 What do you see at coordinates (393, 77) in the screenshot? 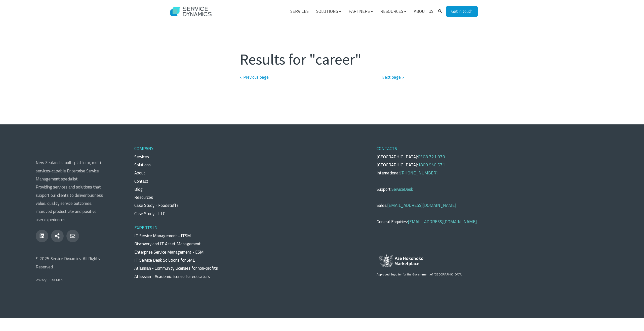
I see `a: Next page >` at bounding box center [393, 77].